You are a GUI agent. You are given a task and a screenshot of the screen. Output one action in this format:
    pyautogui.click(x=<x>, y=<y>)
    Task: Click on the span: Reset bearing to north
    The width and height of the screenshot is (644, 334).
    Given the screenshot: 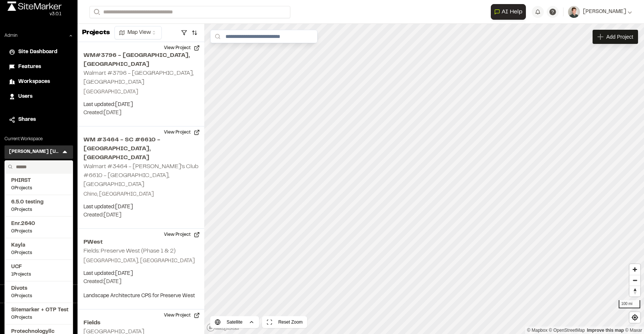 What is the action you would take?
    pyautogui.click(x=634, y=291)
    